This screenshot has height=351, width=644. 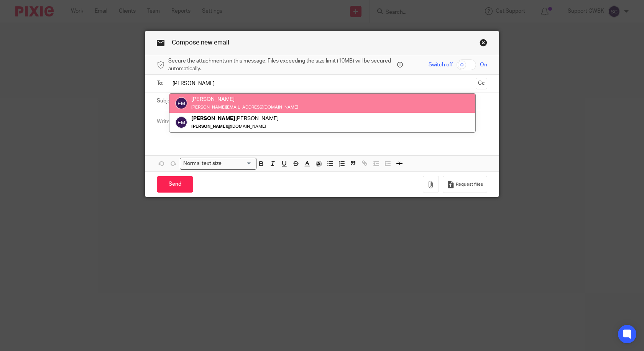 What do you see at coordinates (238, 163) in the screenshot?
I see `input: Search for option` at bounding box center [238, 163].